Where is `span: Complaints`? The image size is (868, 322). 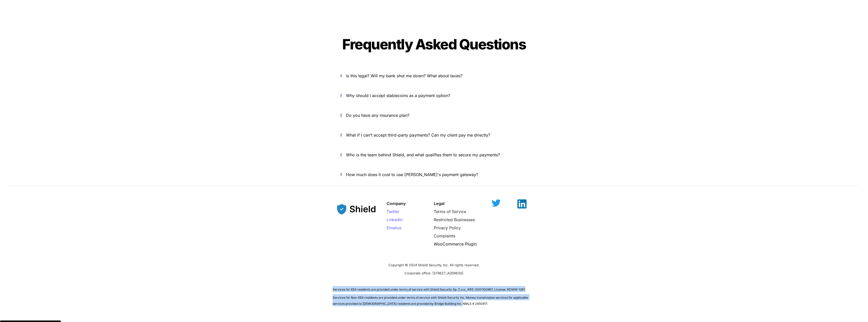 span: Complaints is located at coordinates (444, 236).